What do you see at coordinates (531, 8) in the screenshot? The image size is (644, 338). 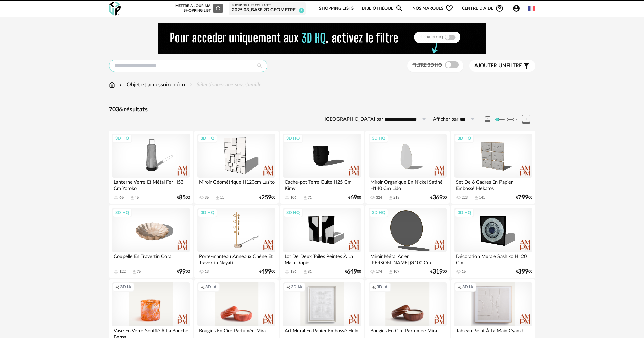 I see `img: fr` at bounding box center [531, 8].